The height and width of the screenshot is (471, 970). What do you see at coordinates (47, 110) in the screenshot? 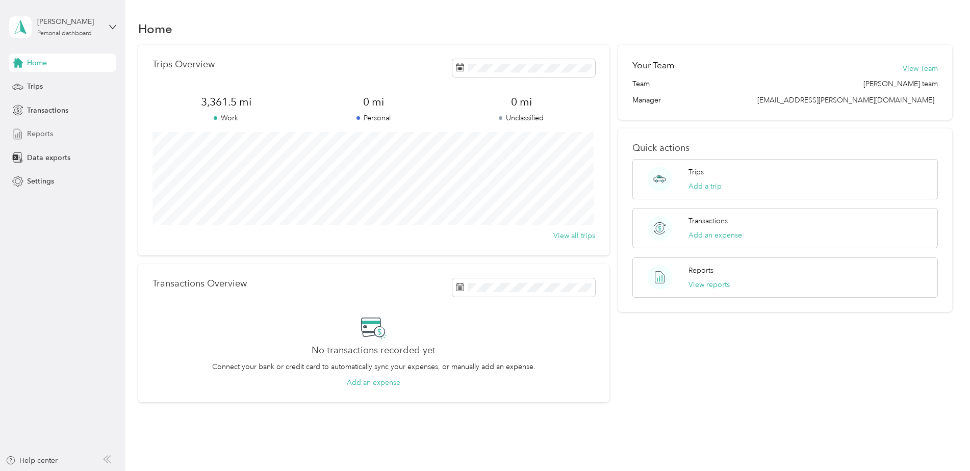
I see `span: Transactions` at bounding box center [47, 110].